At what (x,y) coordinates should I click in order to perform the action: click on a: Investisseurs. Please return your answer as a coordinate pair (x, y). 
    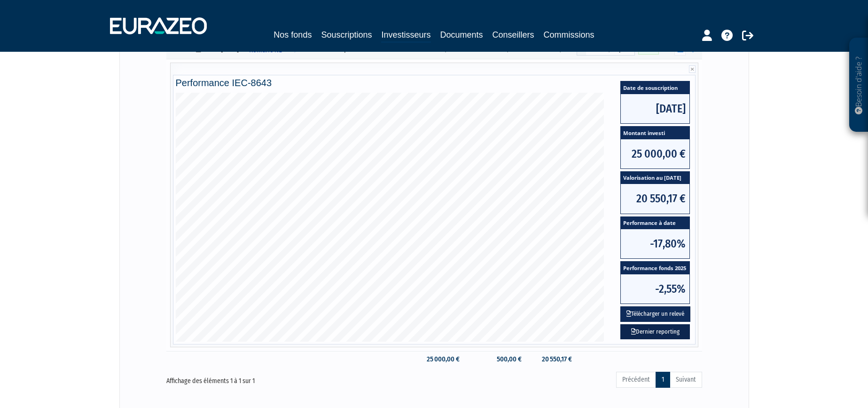
    Looking at the image, I should click on (406, 35).